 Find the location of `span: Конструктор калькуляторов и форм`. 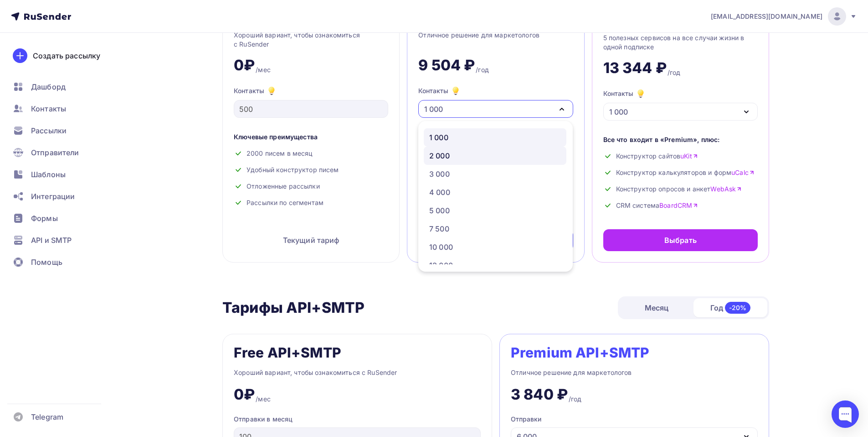

span: Конструктор калькуляторов и форм is located at coordinates (686, 172).